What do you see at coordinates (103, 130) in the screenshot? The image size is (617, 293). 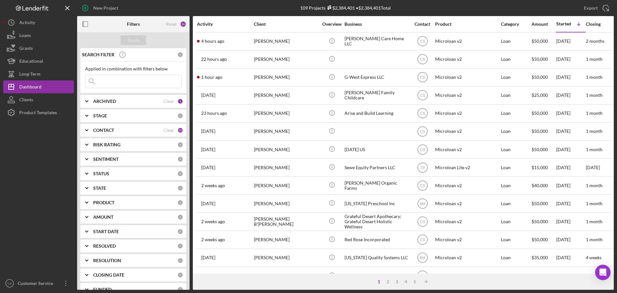 I see `b: CONTACT` at bounding box center [103, 130].